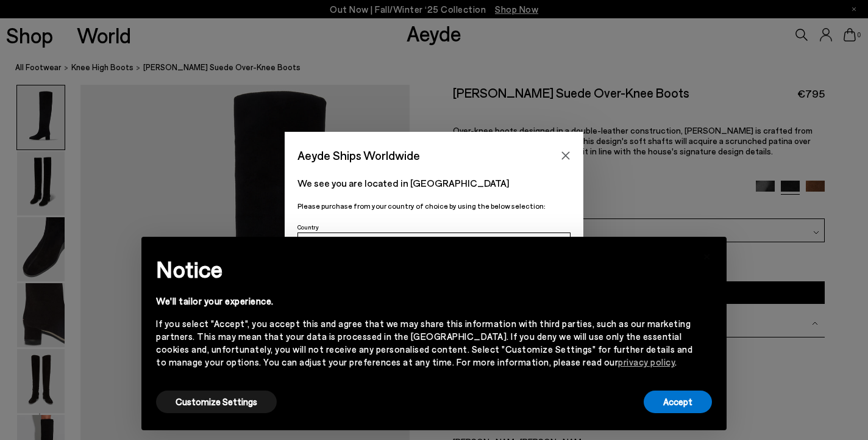 The width and height of the screenshot is (868, 440). Describe the element at coordinates (216, 401) in the screenshot. I see `button: Customize Settings` at that location.